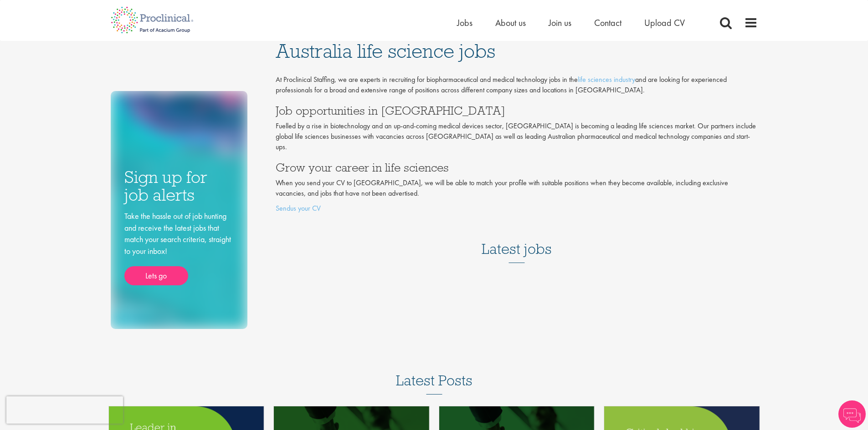 This screenshot has width=868, height=430. I want to click on a: Upload CV, so click(664, 23).